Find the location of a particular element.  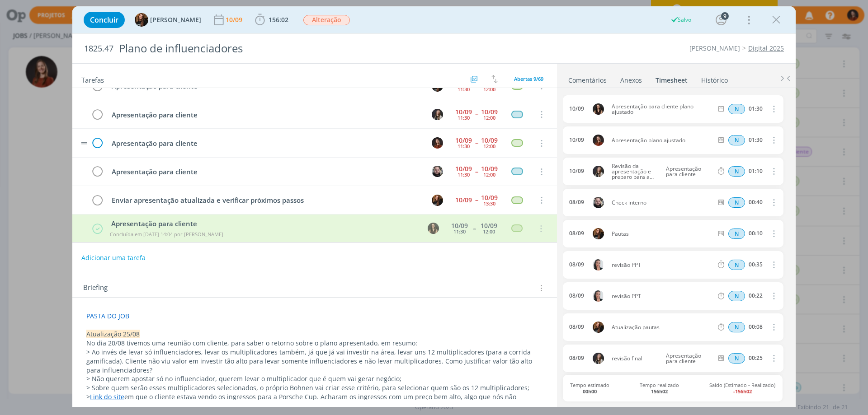

div: 00:25 is located at coordinates (755, 358).